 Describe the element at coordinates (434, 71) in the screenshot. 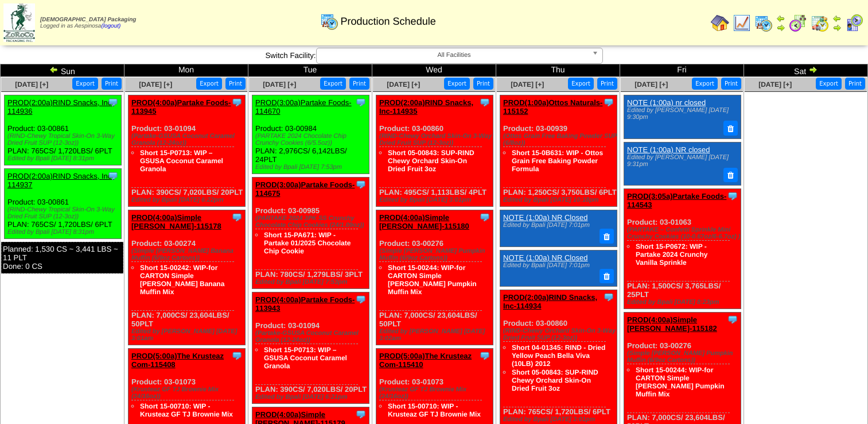

I see `td: Wed` at that location.